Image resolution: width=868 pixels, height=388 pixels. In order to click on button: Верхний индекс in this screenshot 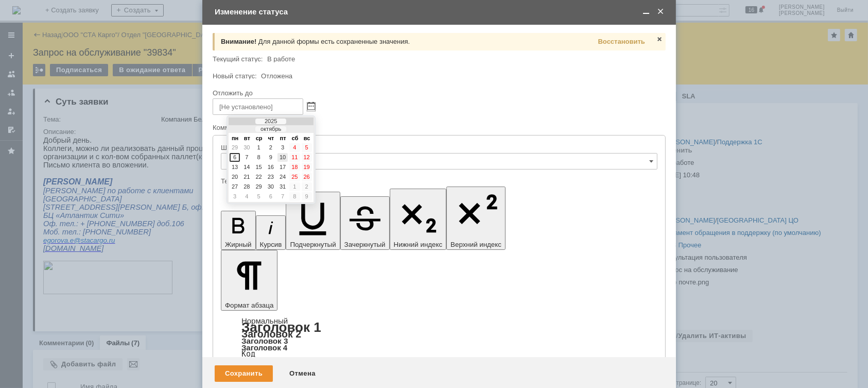, I will do `click(475, 218)`.